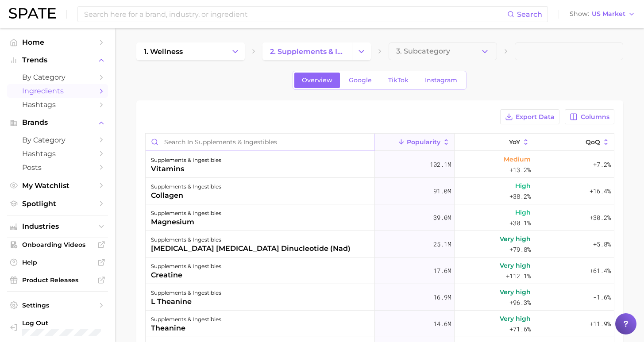 This screenshot has width=644, height=342. I want to click on button: Trends, so click(58, 60).